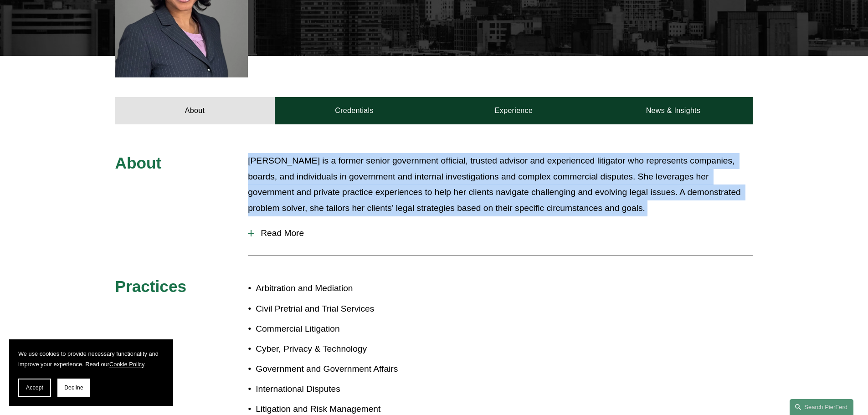  Describe the element at coordinates (503, 233) in the screenshot. I see `span: Read More` at that location.